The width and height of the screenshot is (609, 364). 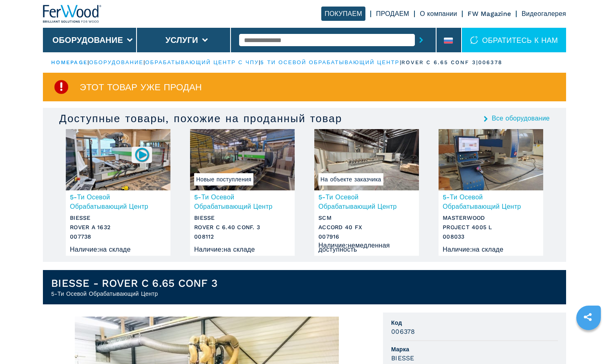 I want to click on h1: BIESSE - ROVER C 6.65 CONF 3, so click(x=134, y=283).